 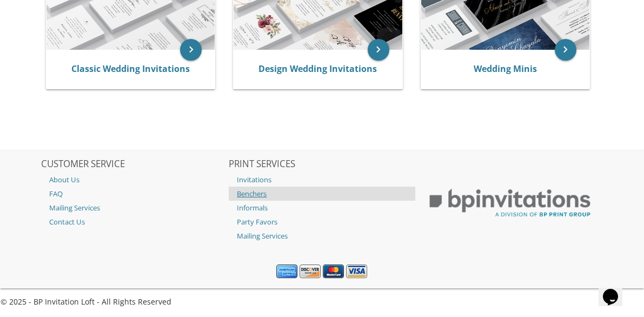 I want to click on img: American Express, so click(x=287, y=272).